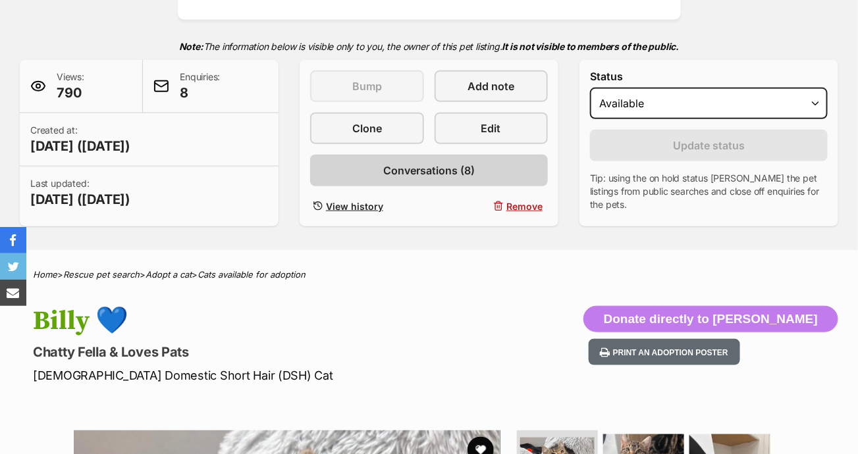 The width and height of the screenshot is (858, 454). What do you see at coordinates (251, 274) in the screenshot?
I see `a: Cats available for adoption` at bounding box center [251, 274].